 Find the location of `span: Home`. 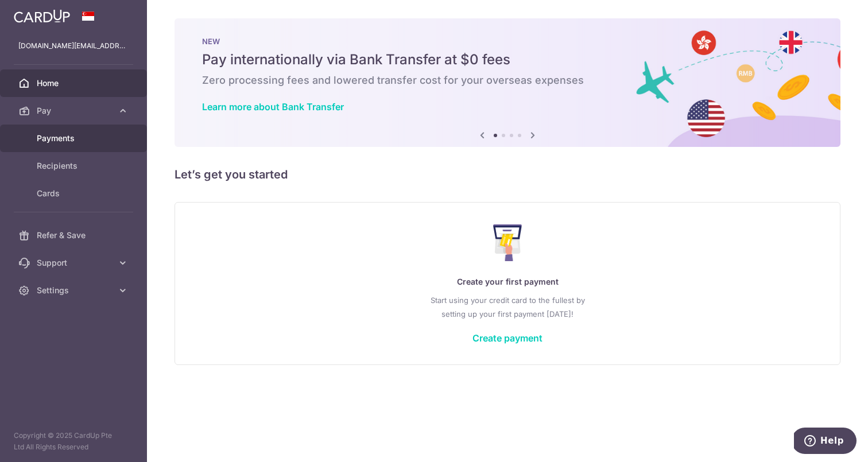

span: Home is located at coordinates (75, 83).